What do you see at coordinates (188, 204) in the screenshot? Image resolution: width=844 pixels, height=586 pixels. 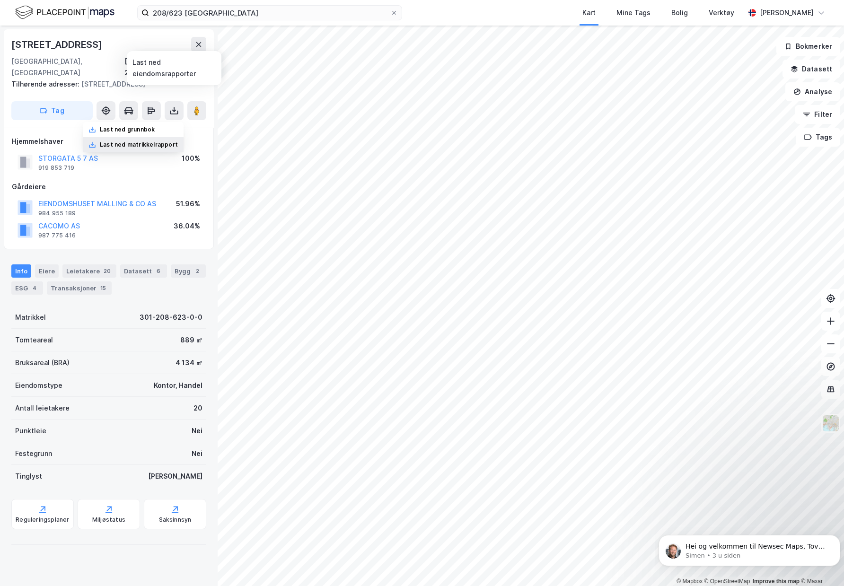 I see `div: 51.96%` at bounding box center [188, 204].